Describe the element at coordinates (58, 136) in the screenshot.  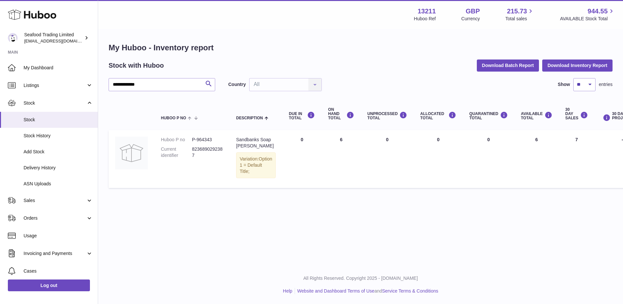
I see `span: Stock History` at that location.